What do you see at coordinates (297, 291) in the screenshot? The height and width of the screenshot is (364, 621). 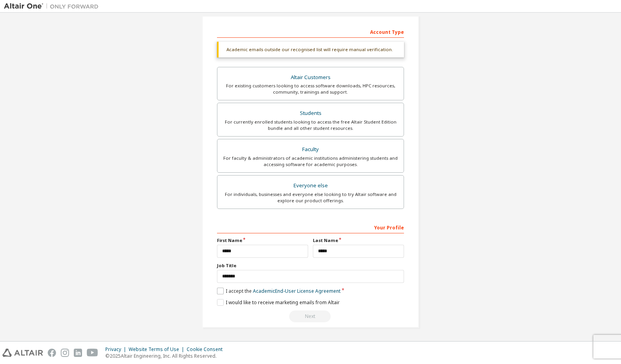 I see `a: Academic End-User License Agreement` at bounding box center [297, 291].